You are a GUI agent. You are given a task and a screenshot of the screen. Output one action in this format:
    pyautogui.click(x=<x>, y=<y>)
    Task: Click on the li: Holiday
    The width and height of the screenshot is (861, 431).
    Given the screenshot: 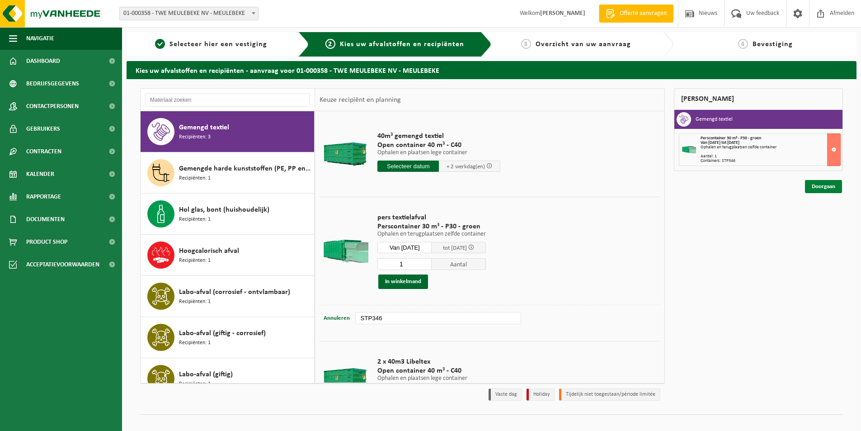 What is the action you would take?
    pyautogui.click(x=541, y=394)
    